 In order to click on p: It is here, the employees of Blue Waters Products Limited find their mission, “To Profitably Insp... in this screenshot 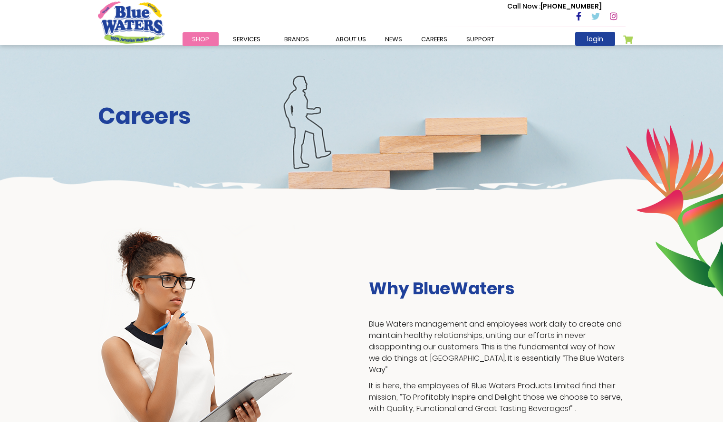, I will do `click(497, 398)`.